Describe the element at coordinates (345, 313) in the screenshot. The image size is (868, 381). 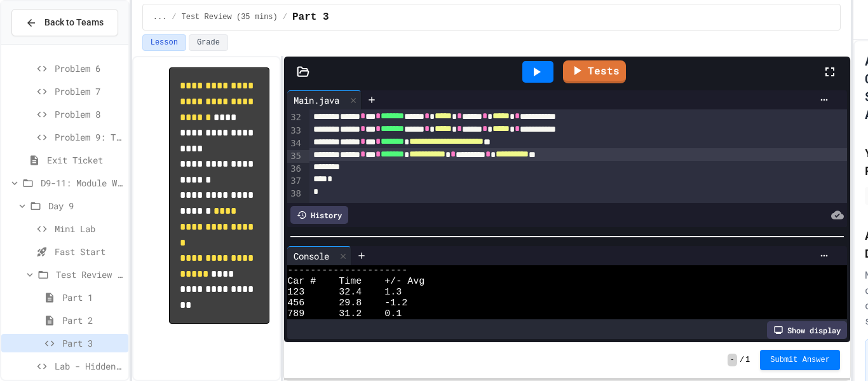
I see `span: 789 31.2 0.1` at that location.